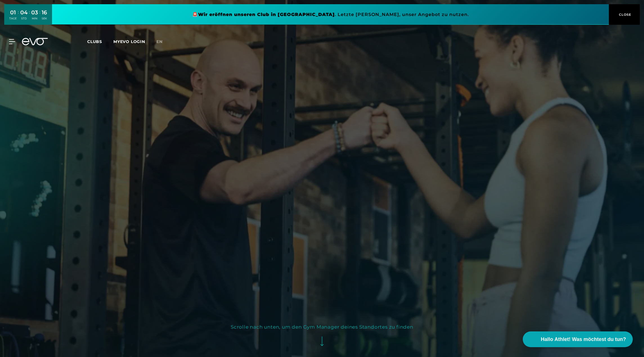 This screenshot has height=357, width=644. I want to click on a: Clubs, so click(100, 41).